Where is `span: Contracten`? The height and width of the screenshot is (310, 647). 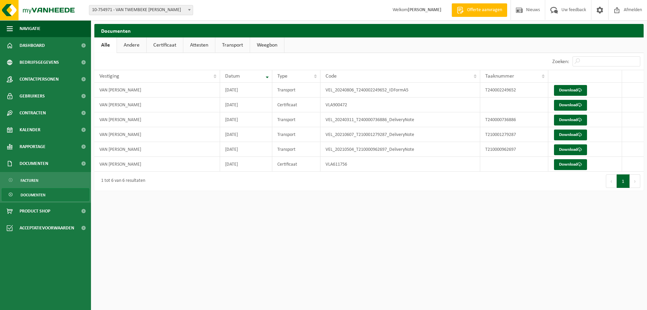 span: Contracten is located at coordinates (33, 113).